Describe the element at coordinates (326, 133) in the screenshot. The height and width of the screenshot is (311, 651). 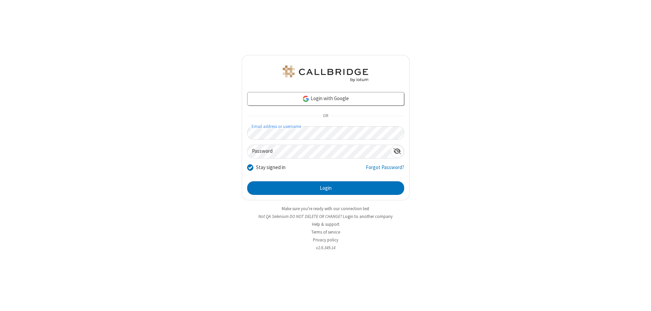
I see `input: Email address or username` at that location.